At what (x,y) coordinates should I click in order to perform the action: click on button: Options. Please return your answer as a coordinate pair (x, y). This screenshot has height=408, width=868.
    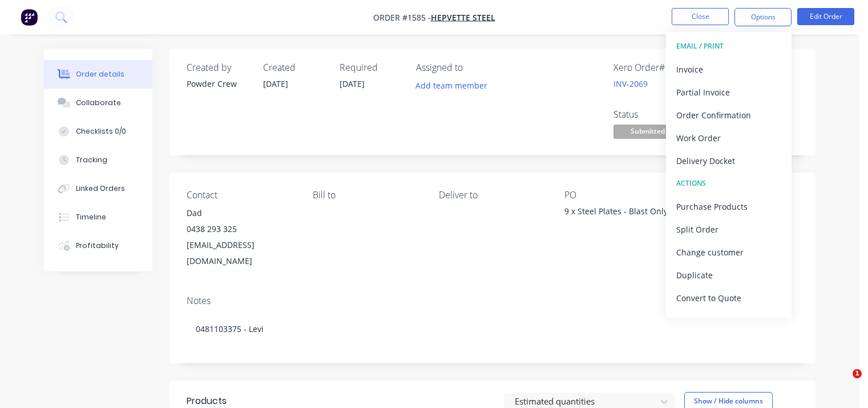
    Looking at the image, I should click on (763, 17).